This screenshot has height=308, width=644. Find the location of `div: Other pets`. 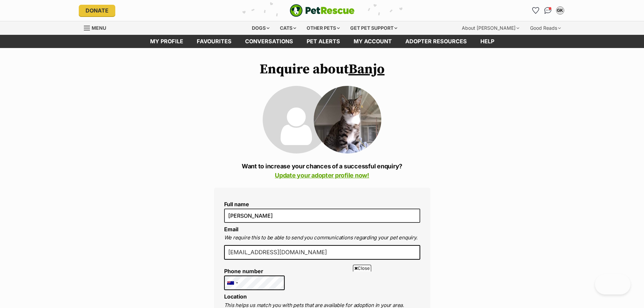

div: Other pets is located at coordinates (323, 28).